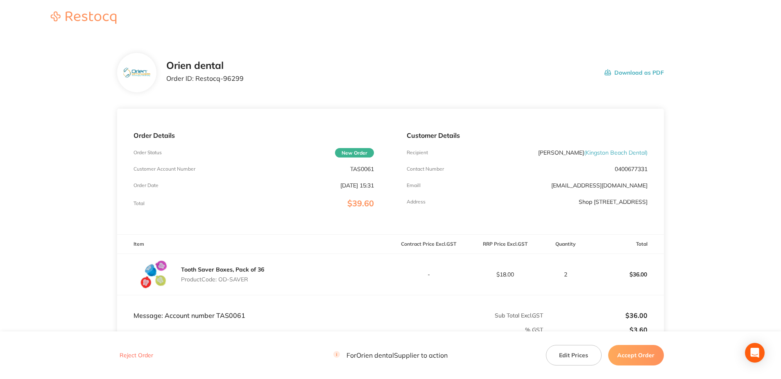 This screenshot has height=379, width=781. Describe the element at coordinates (362, 169) in the screenshot. I see `p: TAS0061` at that location.